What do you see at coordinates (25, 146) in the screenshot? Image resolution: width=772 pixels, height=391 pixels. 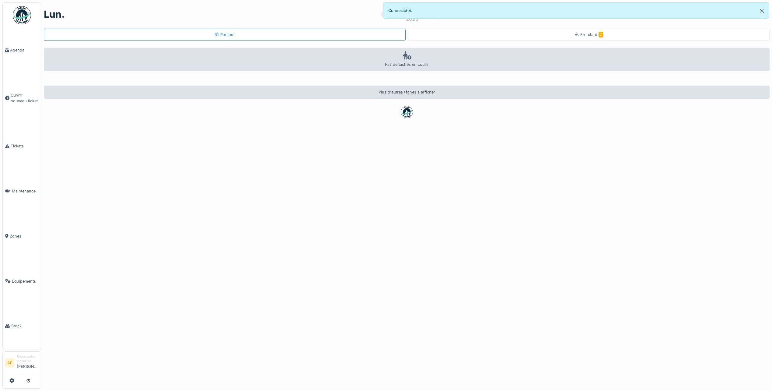 I see `span: Tickets` at bounding box center [25, 146].